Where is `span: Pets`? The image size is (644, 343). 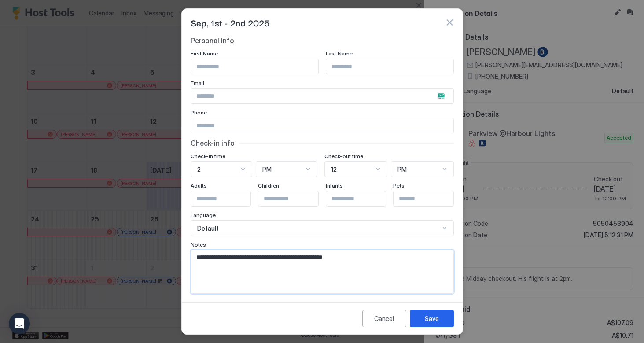
span: Pets is located at coordinates (399, 185).